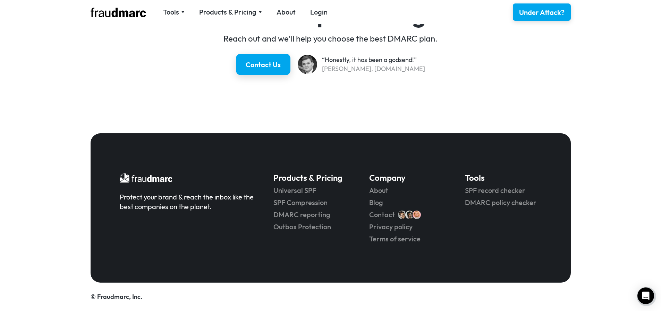 Image resolution: width=661 pixels, height=311 pixels. I want to click on div: Protect your brand & reach the inbox like the best companies on the planet., so click(187, 202).